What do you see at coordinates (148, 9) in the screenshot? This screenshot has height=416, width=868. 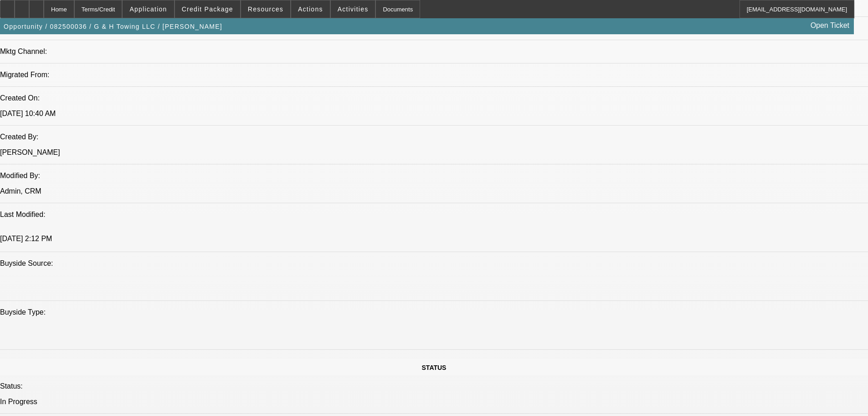 I see `button: Application` at bounding box center [148, 9].